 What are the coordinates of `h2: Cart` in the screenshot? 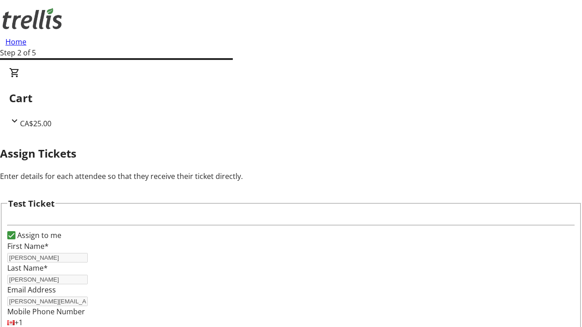 It's located at (291, 98).